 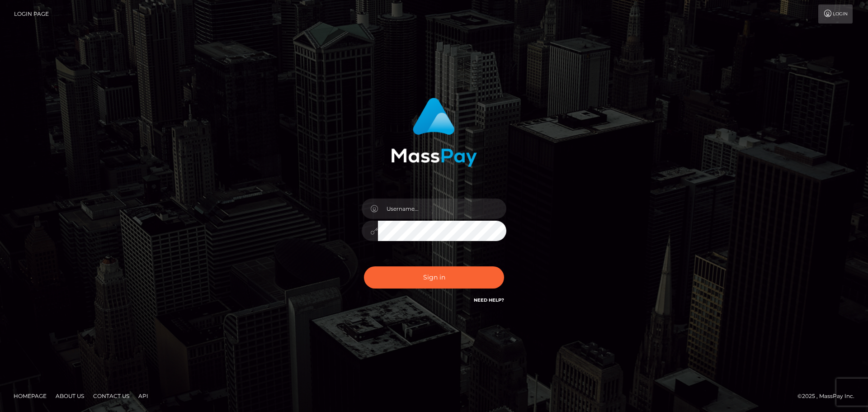 What do you see at coordinates (835, 14) in the screenshot?
I see `a: Login` at bounding box center [835, 14].